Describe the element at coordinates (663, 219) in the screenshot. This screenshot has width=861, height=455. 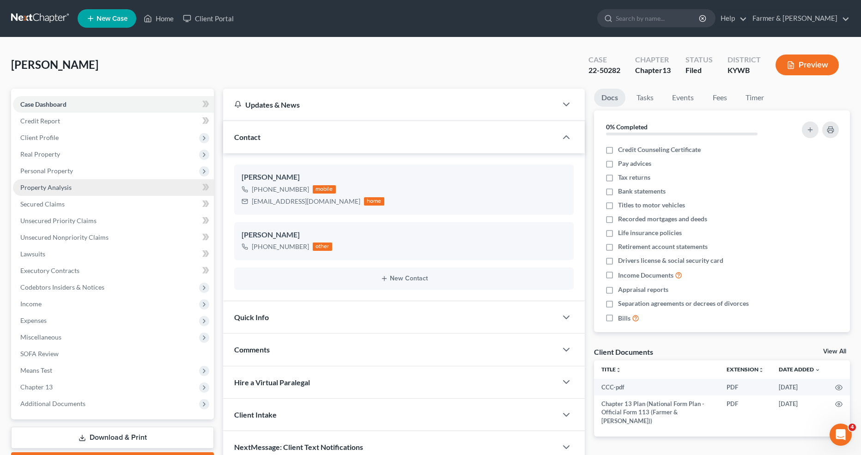
I see `span: Recorded mortgages and deeds` at that location.